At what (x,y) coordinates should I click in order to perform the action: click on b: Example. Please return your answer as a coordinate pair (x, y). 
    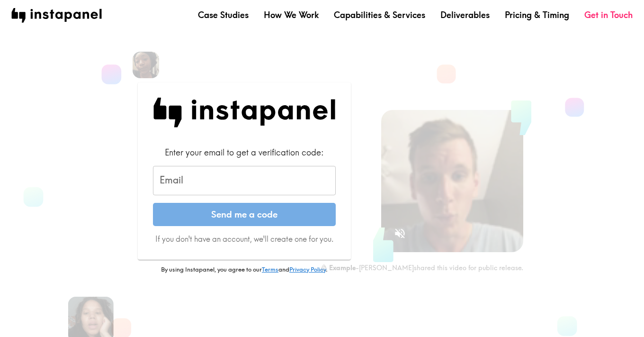
    Looking at the image, I should click on (342, 268).